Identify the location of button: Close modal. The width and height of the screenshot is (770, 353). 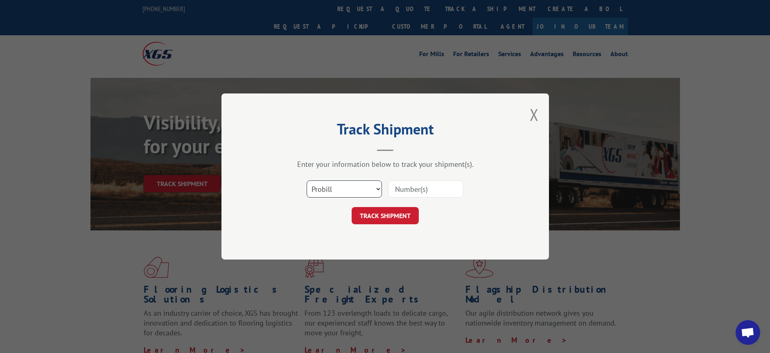
(534, 114).